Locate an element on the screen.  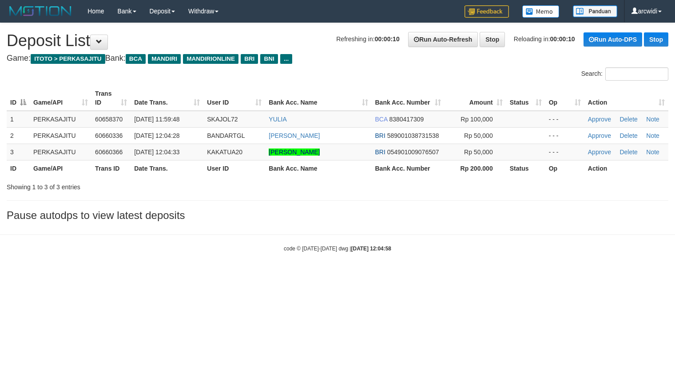
th: Amount: activate to sort column ascending is located at coordinates (475, 98).